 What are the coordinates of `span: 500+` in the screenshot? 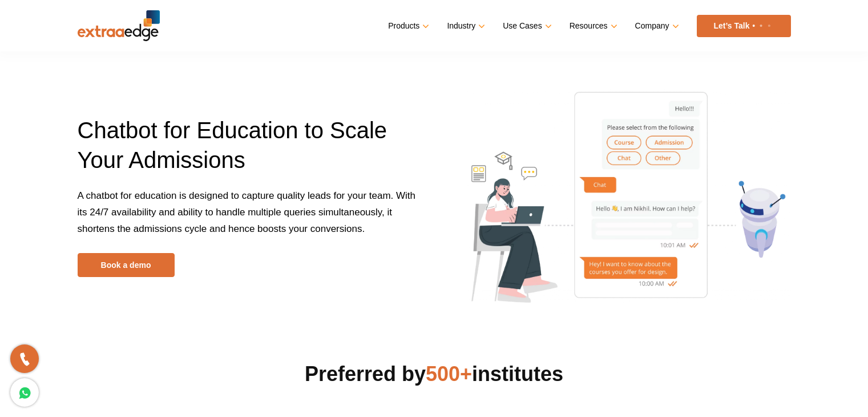 It's located at (448, 374).